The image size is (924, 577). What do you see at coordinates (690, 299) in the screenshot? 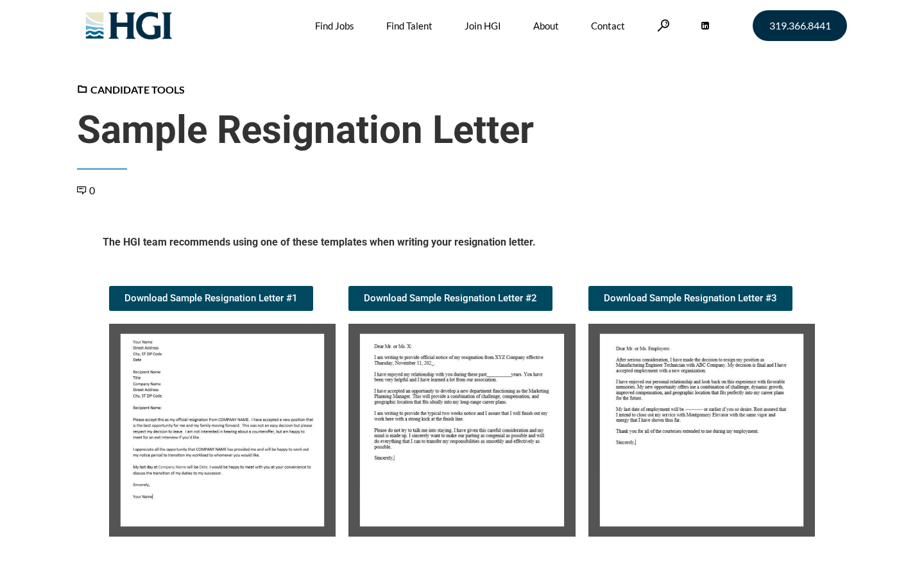
I see `span: Download Sample Resignation Letter #3` at bounding box center [690, 299].